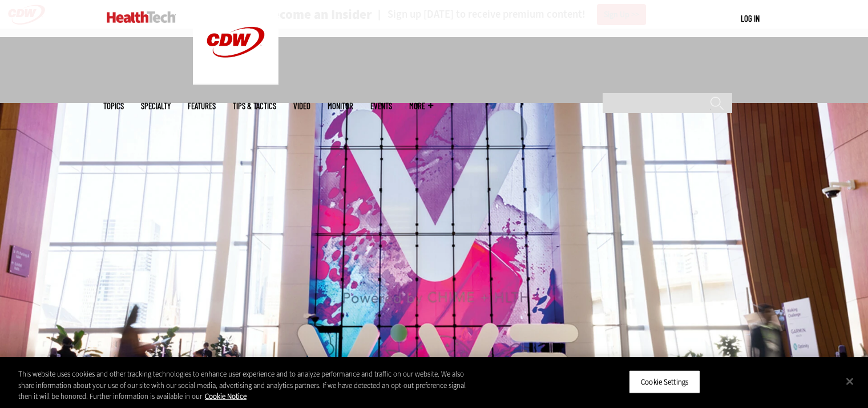 This screenshot has width=868, height=408. Describe the element at coordinates (302, 106) in the screenshot. I see `a: Video` at that location.